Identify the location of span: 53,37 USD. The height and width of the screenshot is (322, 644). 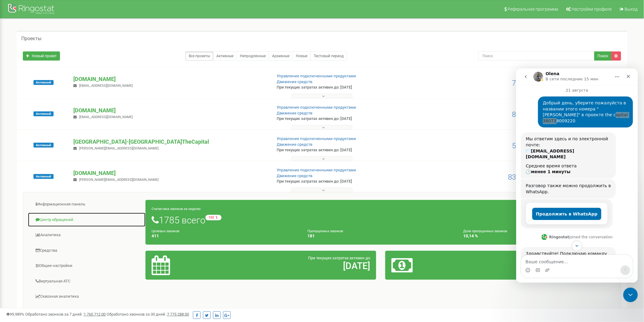
(529, 146).